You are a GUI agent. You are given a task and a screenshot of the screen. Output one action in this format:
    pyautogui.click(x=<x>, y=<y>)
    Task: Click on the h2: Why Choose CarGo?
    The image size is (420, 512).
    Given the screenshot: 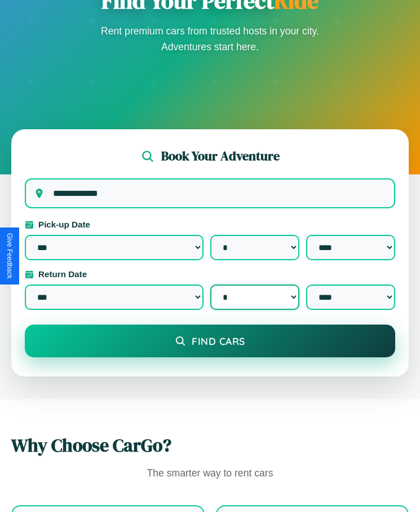 What is the action you would take?
    pyautogui.click(x=210, y=445)
    